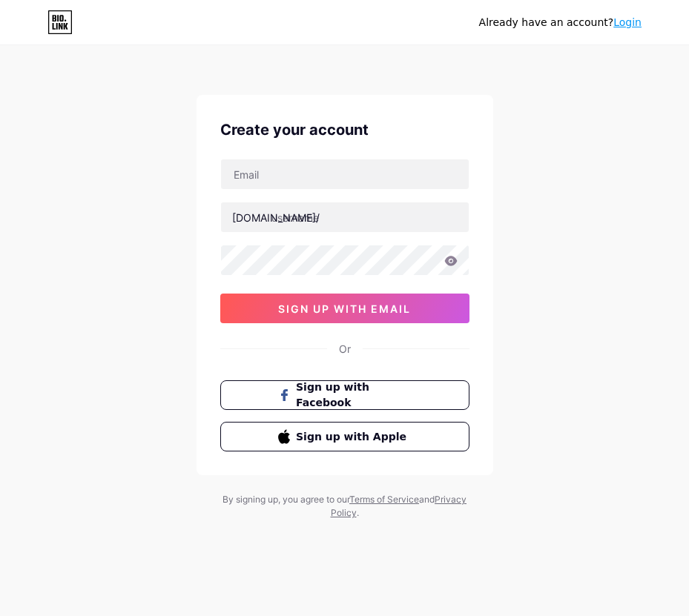  I want to click on span: Sign up with Apple, so click(352, 436).